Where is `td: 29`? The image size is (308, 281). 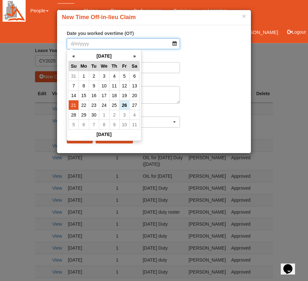
td: 29 is located at coordinates (84, 115).